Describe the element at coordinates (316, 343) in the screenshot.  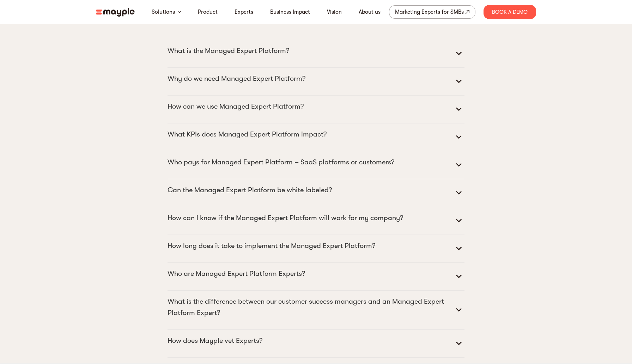
I see `summary: How does Mayple vet Experts?` at that location.